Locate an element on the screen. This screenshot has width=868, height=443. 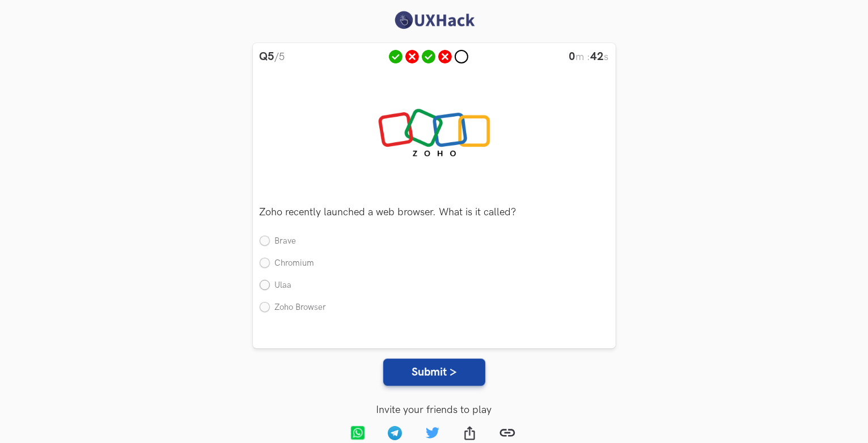
img: Telegram is located at coordinates (395, 433).